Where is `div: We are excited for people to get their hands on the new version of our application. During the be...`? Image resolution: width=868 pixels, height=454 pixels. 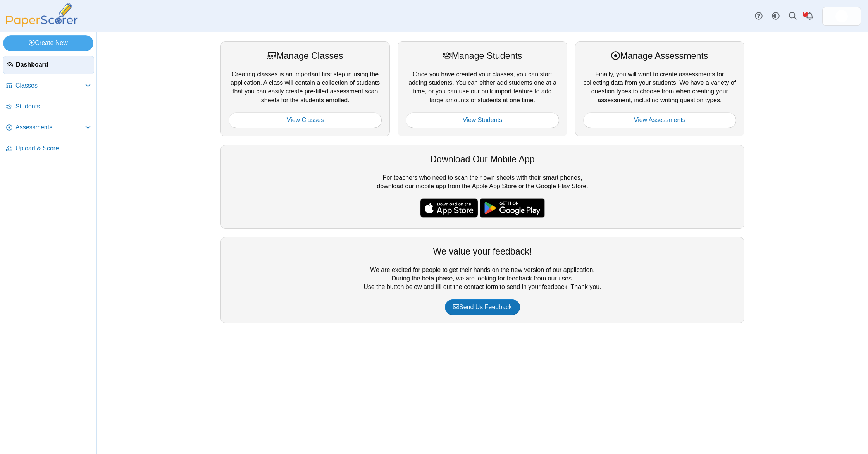
div: We are excited for people to get their hands on the new version of our application. During the be... is located at coordinates (482, 280).